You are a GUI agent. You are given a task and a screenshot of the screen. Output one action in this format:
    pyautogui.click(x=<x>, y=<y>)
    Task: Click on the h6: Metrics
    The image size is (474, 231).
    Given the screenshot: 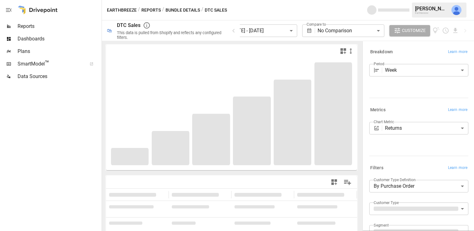 What is the action you would take?
    pyautogui.click(x=378, y=110)
    